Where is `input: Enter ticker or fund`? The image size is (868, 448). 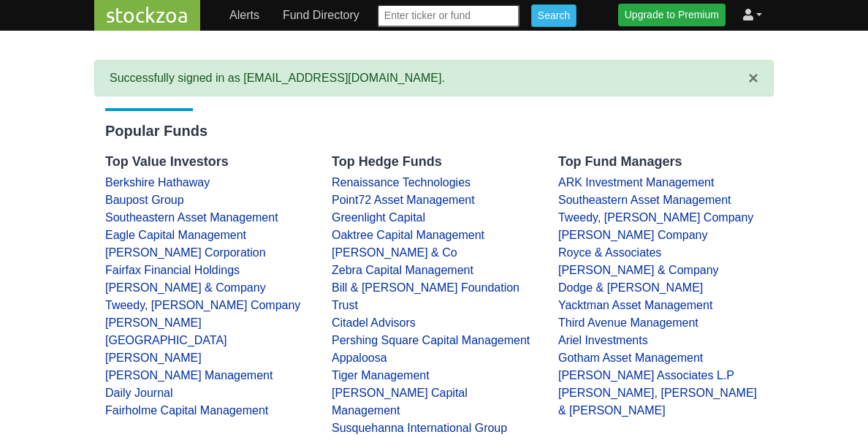
input: Enter ticker or fund is located at coordinates (448, 15).